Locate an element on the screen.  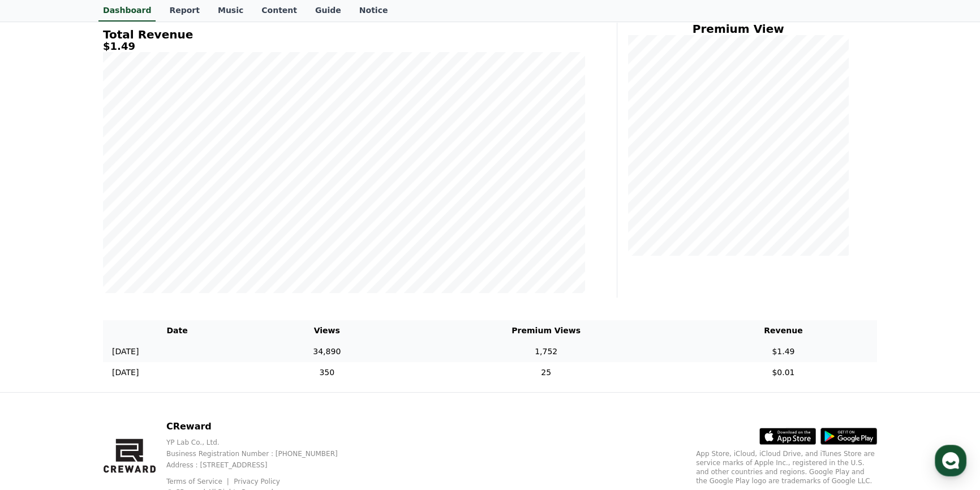
th: Revenue is located at coordinates (783, 331).